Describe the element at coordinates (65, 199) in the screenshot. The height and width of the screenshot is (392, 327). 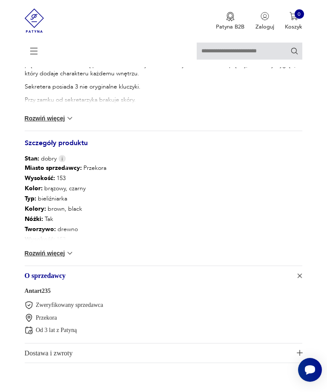
I see `p: bieliźniarka` at that location.